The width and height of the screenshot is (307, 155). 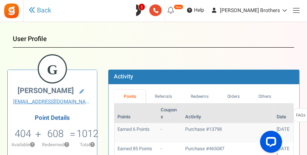 What do you see at coordinates (228, 132) in the screenshot?
I see `td: Purchase #13798` at bounding box center [228, 132].